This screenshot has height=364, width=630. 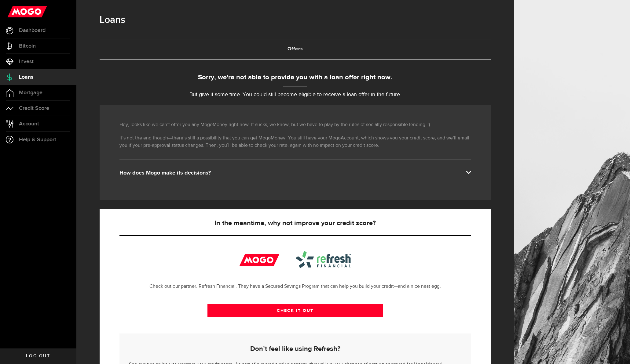 What do you see at coordinates (295, 223) in the screenshot?
I see `h5: In the meantime, why not improve your credit score?` at bounding box center [295, 223].